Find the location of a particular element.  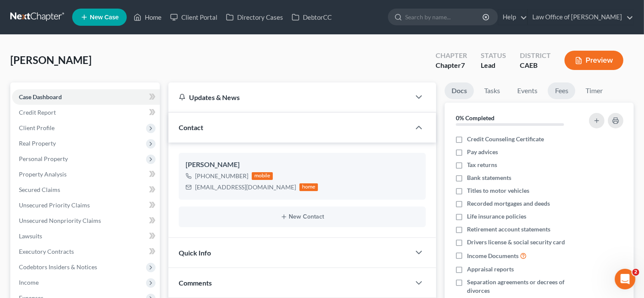

span: Income is located at coordinates (29, 282).